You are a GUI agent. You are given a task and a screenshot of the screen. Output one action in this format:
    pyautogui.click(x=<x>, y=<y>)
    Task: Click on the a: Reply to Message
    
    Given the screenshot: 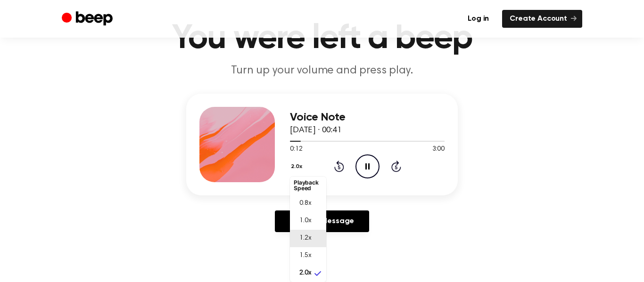 What is the action you would take?
    pyautogui.click(x=322, y=221)
    